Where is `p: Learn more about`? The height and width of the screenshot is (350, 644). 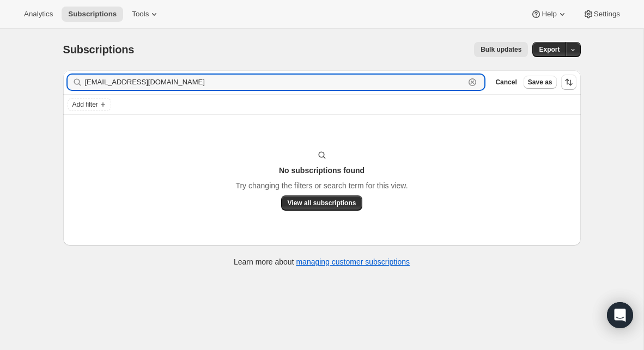
p: Learn more about is located at coordinates (321, 262).